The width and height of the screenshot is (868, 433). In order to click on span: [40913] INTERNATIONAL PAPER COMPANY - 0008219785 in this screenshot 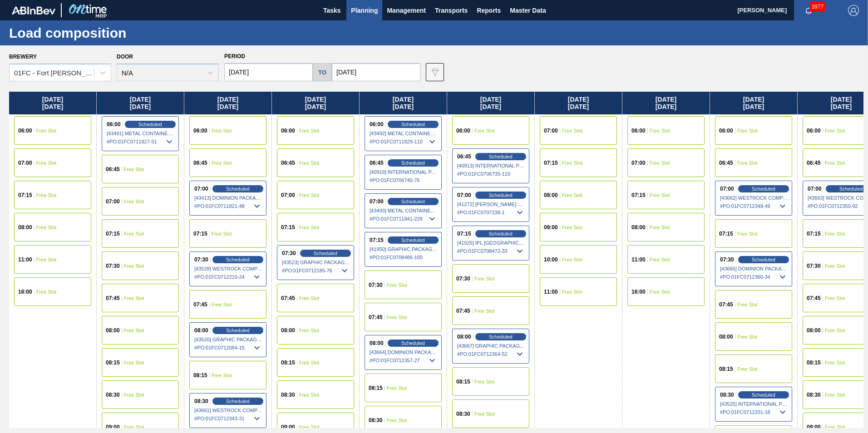, I will do `click(491, 166)`.